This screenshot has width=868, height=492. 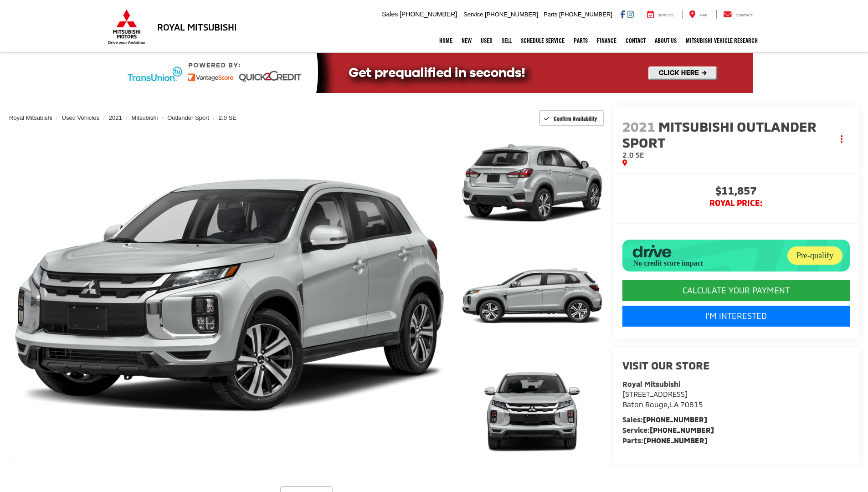 What do you see at coordinates (736, 290) in the screenshot?
I see `CALCULATE YOUR PAYMENT` at bounding box center [736, 290].